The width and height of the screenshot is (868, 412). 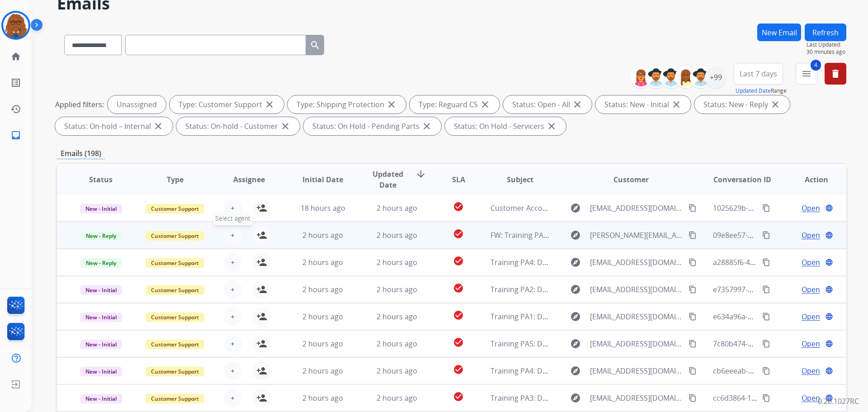 I want to click on div: Type: Reguard CS, so click(x=454, y=105).